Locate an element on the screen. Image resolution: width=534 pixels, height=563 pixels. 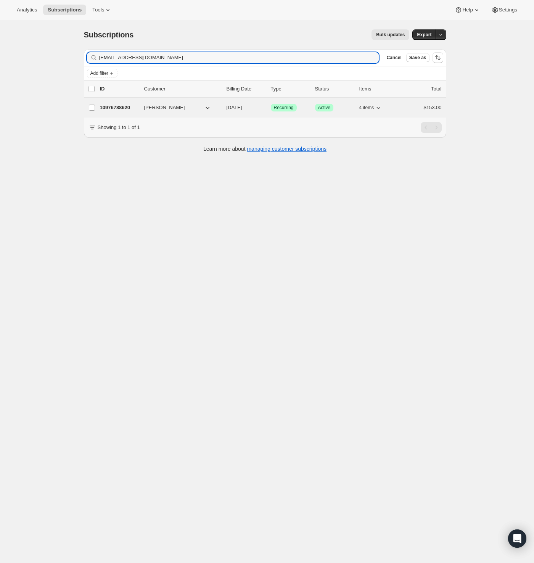
input: Filter subscribers is located at coordinates (239, 58).